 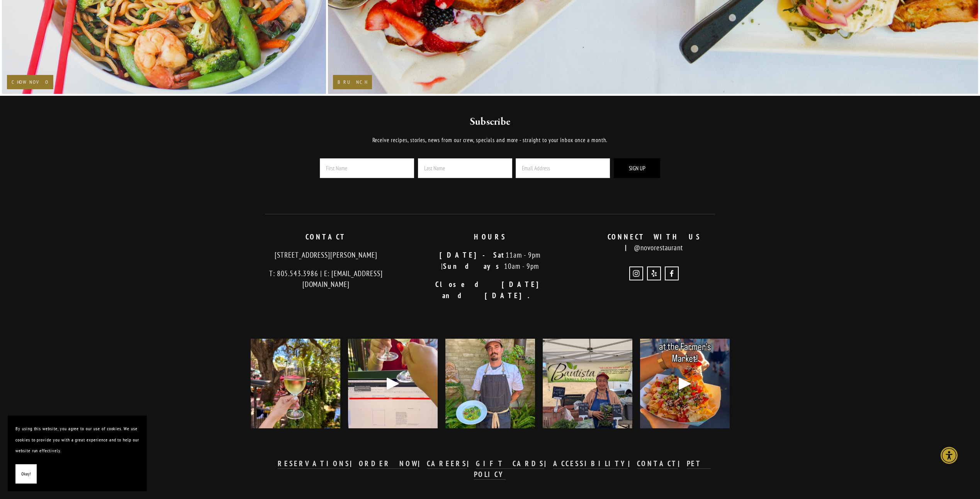 I want to click on strong: GIFT CARDS, so click(x=511, y=463).